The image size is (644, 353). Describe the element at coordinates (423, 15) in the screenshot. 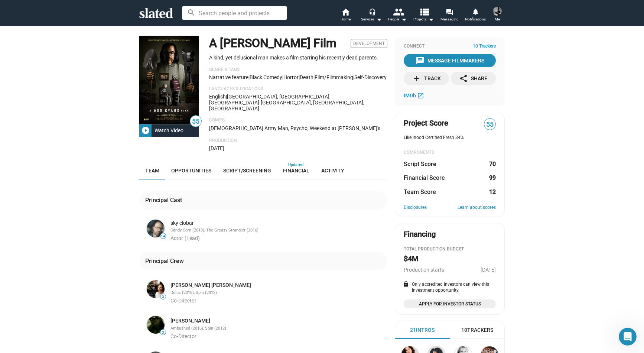

I see `button: Projects` at that location.